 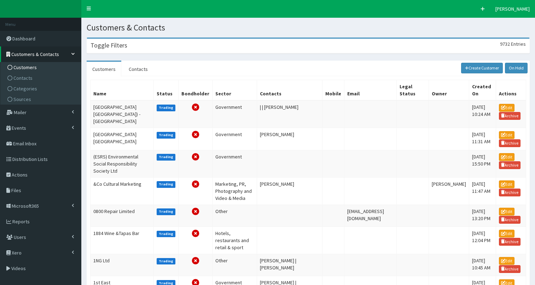 I want to click on a: Sources, so click(x=41, y=99).